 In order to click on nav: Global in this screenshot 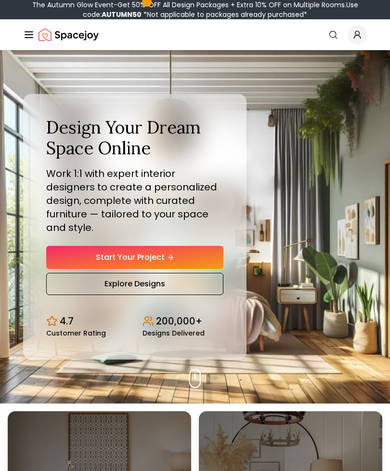, I will do `click(195, 35)`.